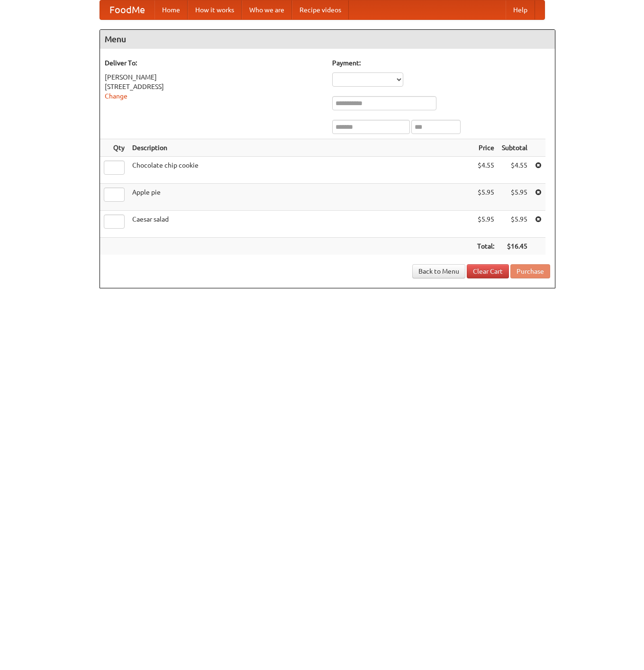  I want to click on a: FoodMe, so click(127, 10).